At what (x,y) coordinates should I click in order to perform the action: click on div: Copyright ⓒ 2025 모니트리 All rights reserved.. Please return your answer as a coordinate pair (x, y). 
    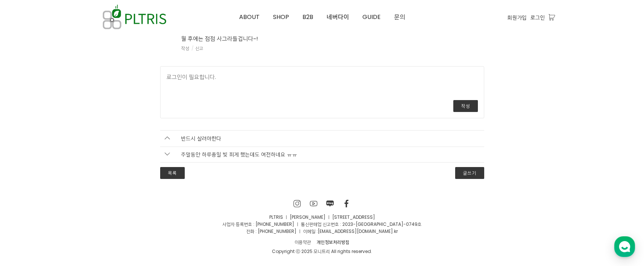
    Looking at the image, I should click on (322, 251).